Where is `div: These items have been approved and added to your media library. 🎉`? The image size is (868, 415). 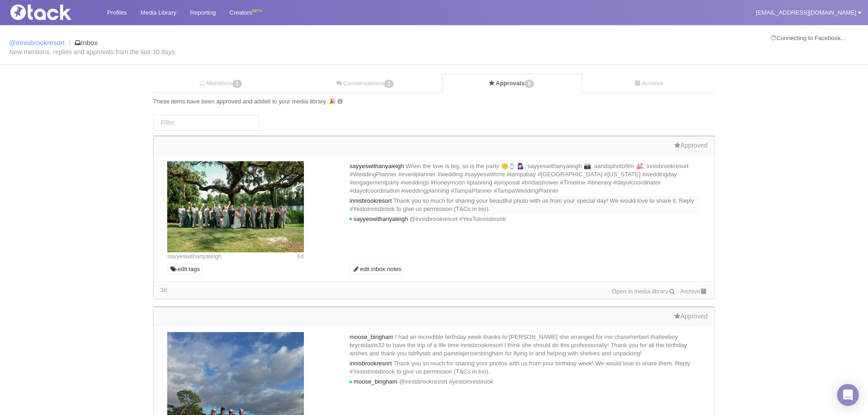 div: These items have been approved and added to your media library. 🎉 is located at coordinates (434, 101).